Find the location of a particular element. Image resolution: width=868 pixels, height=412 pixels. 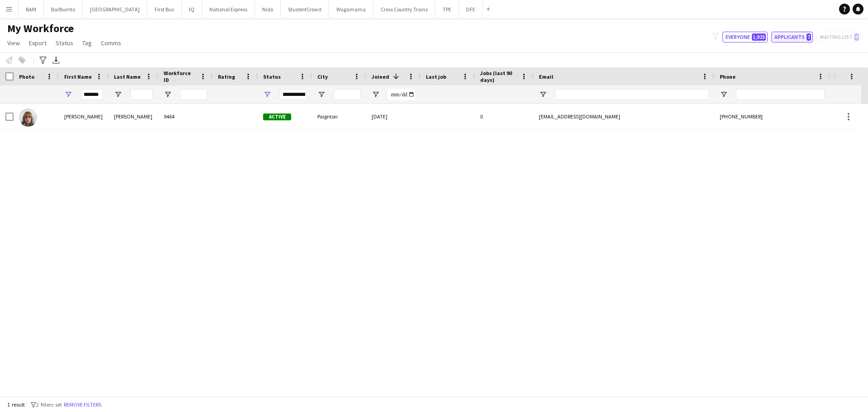

img: Caitlyn Chapman is located at coordinates (28, 118).